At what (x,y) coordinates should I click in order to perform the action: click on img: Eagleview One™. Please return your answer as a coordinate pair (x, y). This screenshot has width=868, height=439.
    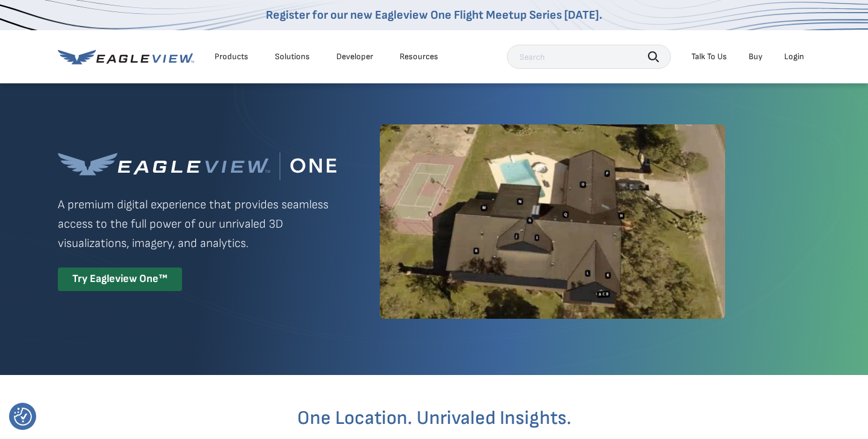
    Looking at the image, I should click on (197, 166).